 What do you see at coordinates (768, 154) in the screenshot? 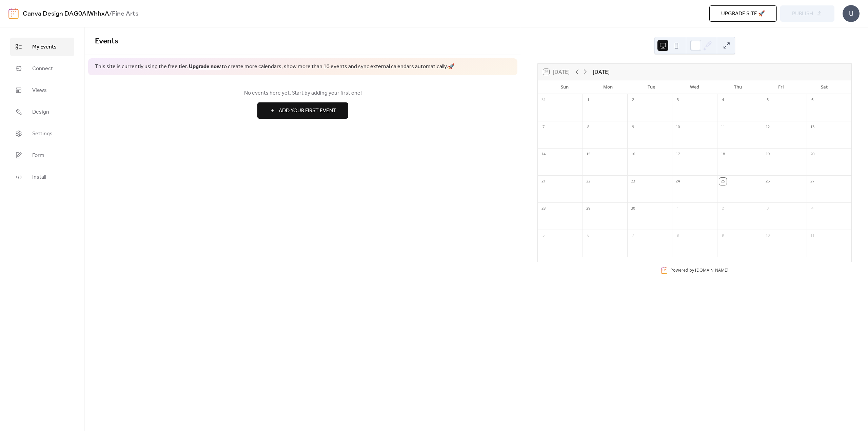
I see `div: 19` at bounding box center [768, 154].